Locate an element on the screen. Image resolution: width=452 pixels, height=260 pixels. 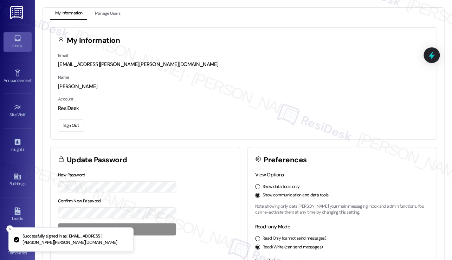
h3: Preferences is located at coordinates (285, 160).